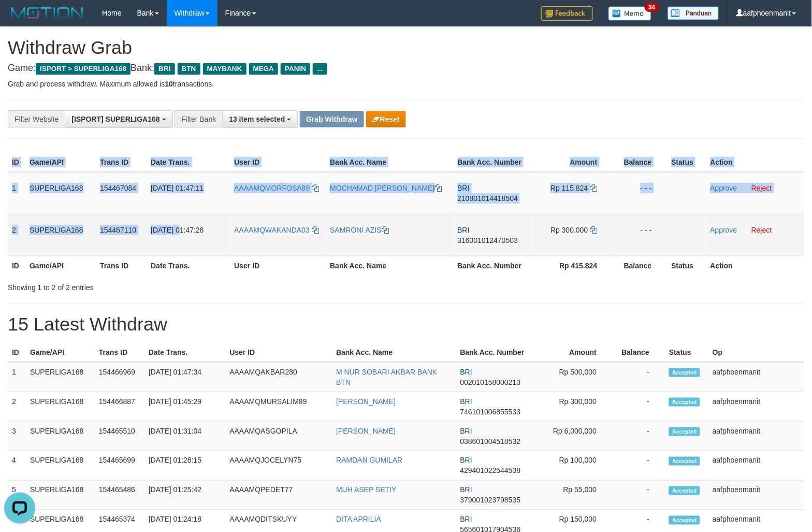 The height and width of the screenshot is (532, 812). Describe the element at coordinates (573, 406) in the screenshot. I see `td: Rp 300,000` at that location.